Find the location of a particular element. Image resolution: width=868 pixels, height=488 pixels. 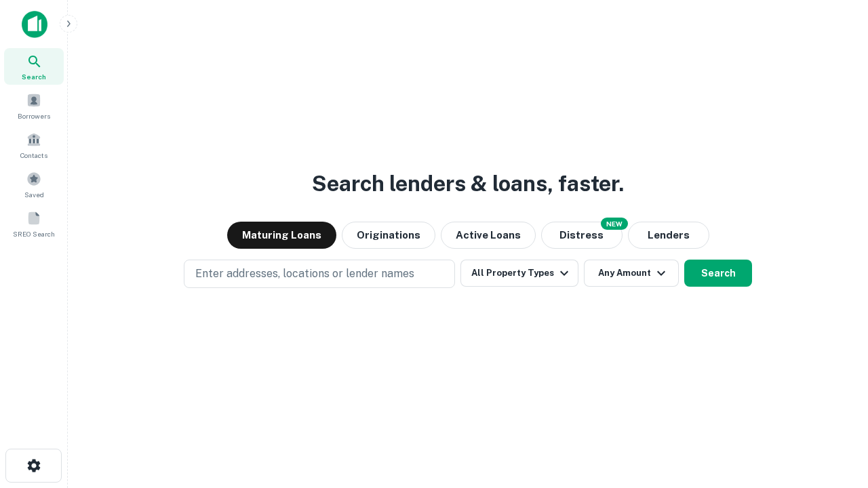

div: Borrowers is located at coordinates (34, 106).